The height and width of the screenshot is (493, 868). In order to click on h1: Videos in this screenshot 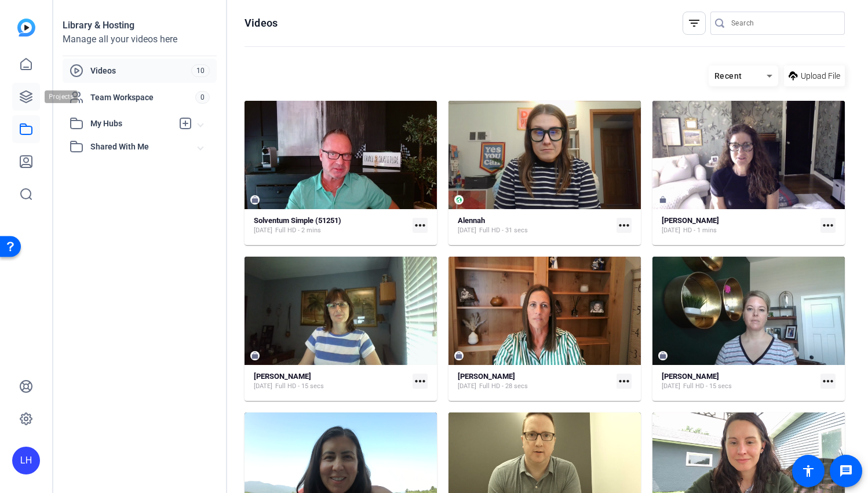, I will do `click(261, 23)`.